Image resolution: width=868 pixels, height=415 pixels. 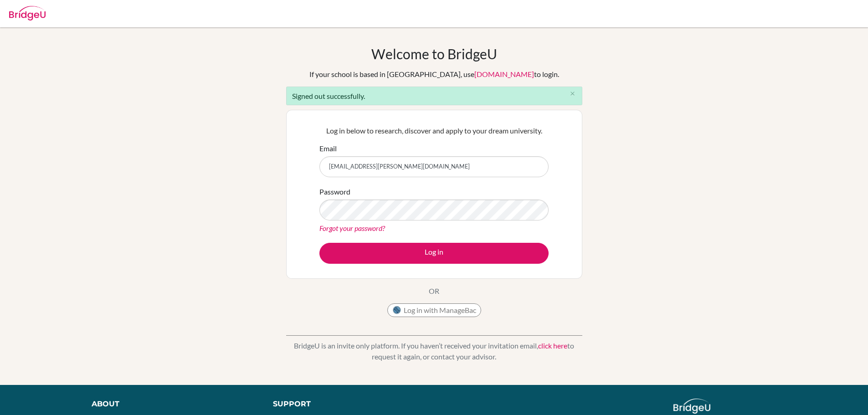 What do you see at coordinates (434, 291) in the screenshot?
I see `p: OR` at bounding box center [434, 291].